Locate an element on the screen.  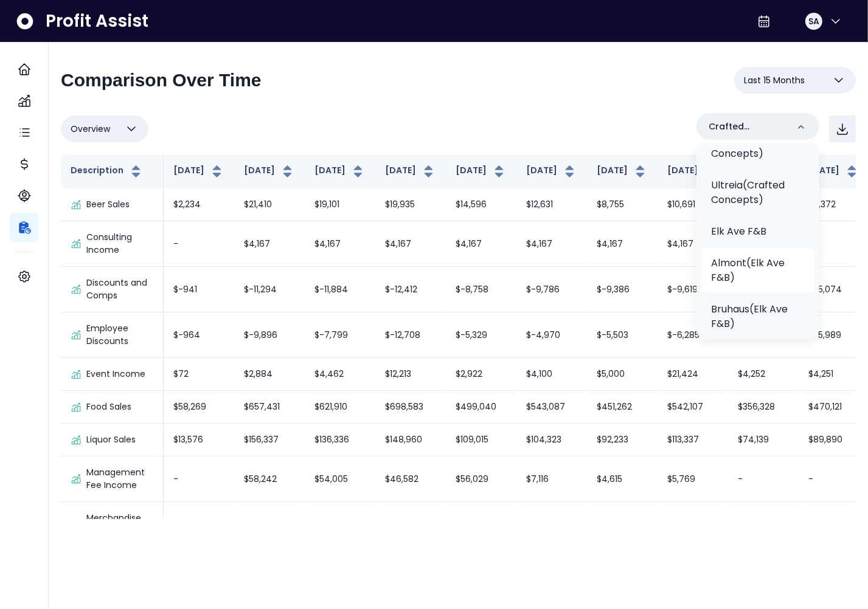
td: $113,337 is located at coordinates (693, 440).